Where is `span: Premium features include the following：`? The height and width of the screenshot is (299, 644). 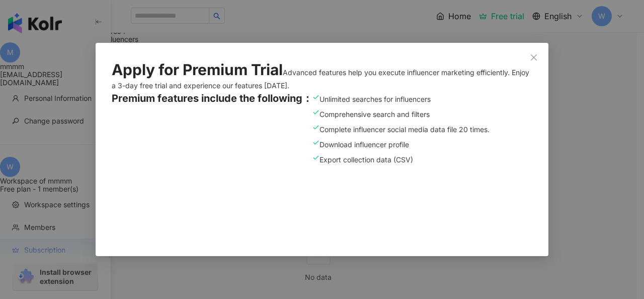
span: Premium features include the following： is located at coordinates (212, 98).